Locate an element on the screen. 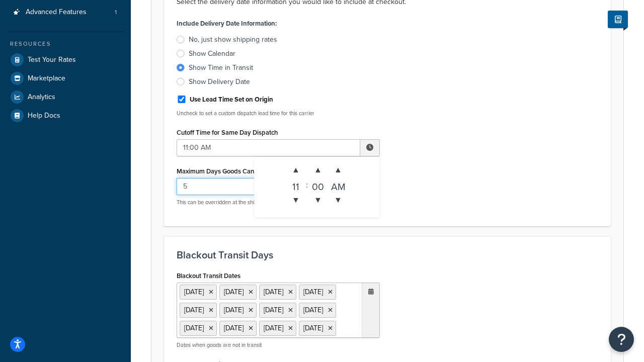  li: Test Your Rates is located at coordinates (65, 60).